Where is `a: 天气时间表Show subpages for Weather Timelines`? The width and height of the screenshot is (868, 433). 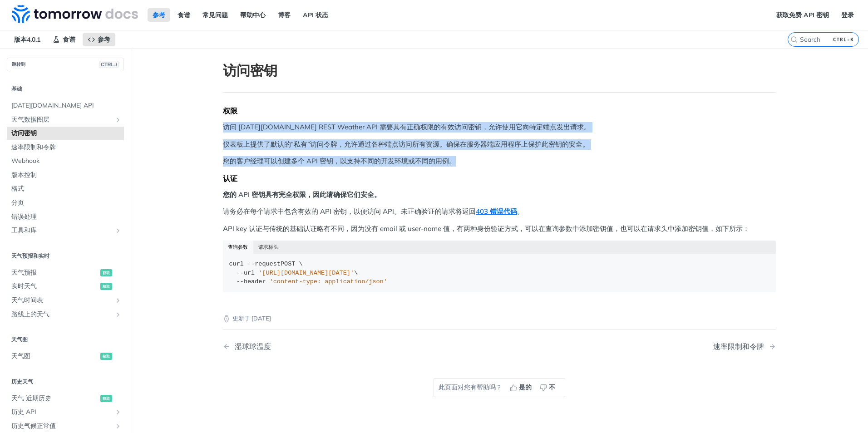 a: 天气时间表Show subpages for Weather Timelines is located at coordinates (65, 301).